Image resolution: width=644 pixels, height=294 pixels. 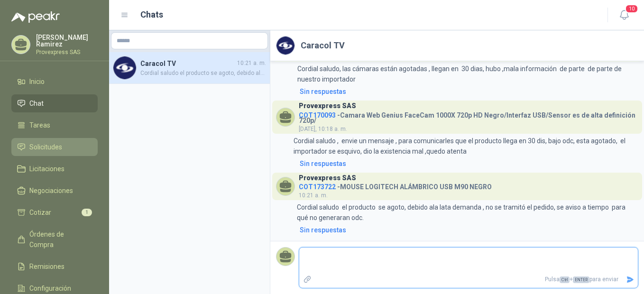 I want to click on span: Configuración, so click(x=51, y=288).